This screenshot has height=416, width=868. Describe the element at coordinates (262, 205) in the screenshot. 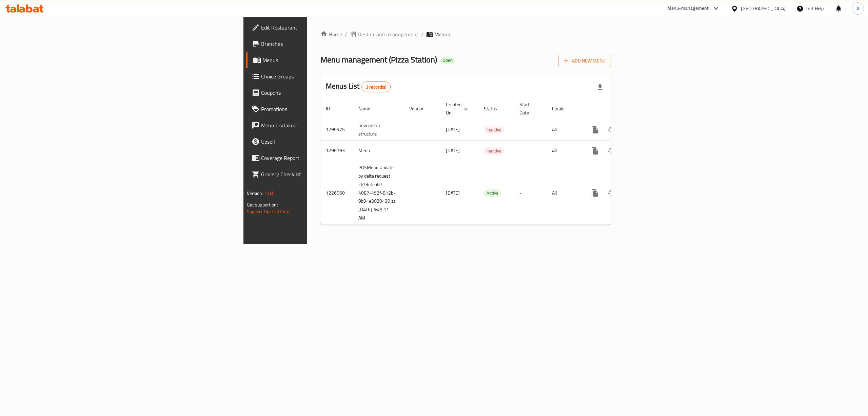

I see `span: Get support on:` at that location.